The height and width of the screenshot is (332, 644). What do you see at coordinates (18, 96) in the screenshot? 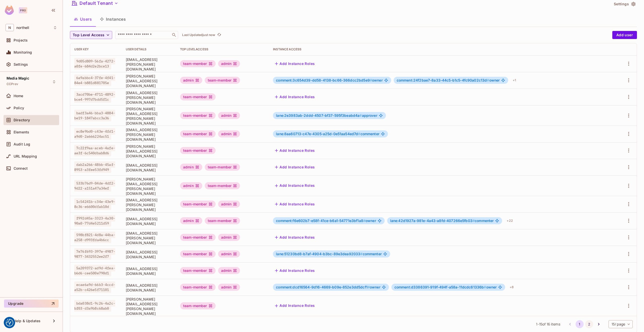
I see `span: Home` at bounding box center [18, 96].